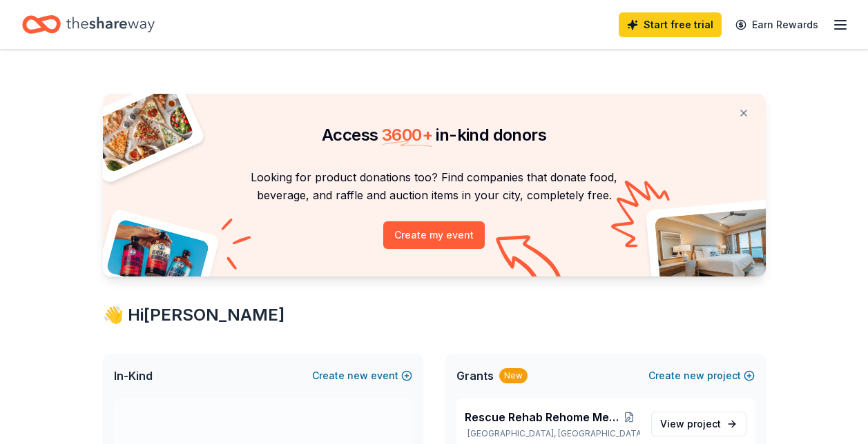 This screenshot has height=444, width=868. What do you see at coordinates (542, 417) in the screenshot?
I see `span: Rescue Rehab Rehome Medical Funds` at bounding box center [542, 417].